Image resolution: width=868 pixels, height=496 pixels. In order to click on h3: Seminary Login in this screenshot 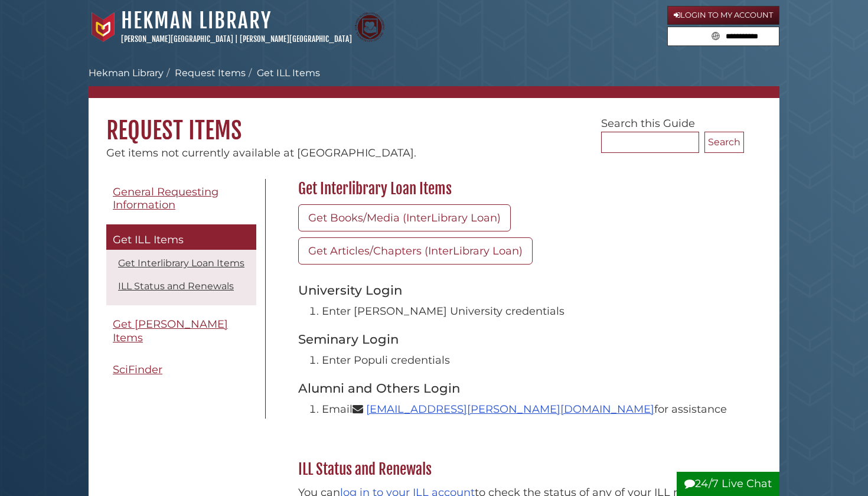, I will do `click(518, 339)`.